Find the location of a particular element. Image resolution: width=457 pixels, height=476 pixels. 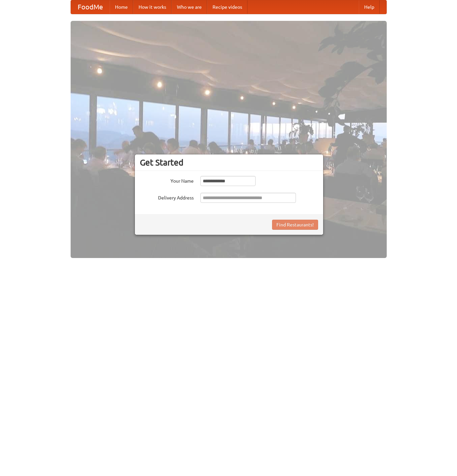

a: Who we are is located at coordinates (189, 7).